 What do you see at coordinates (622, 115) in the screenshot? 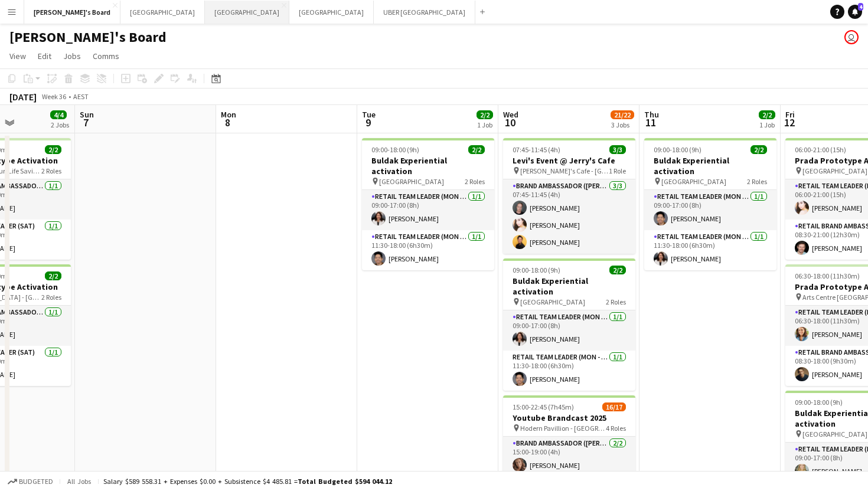
I see `span: 21/22` at bounding box center [622, 115].